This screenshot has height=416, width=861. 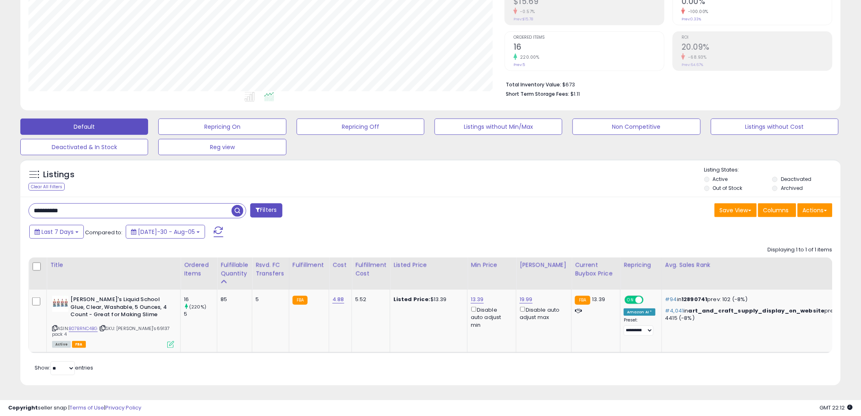 I want to click on button: Filters, so click(x=266, y=210).